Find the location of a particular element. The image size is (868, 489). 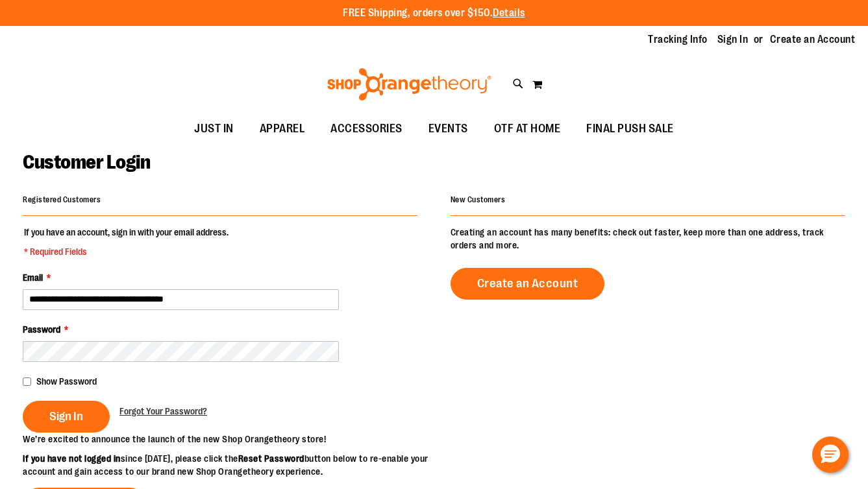

strong: New Customers is located at coordinates (477, 200).